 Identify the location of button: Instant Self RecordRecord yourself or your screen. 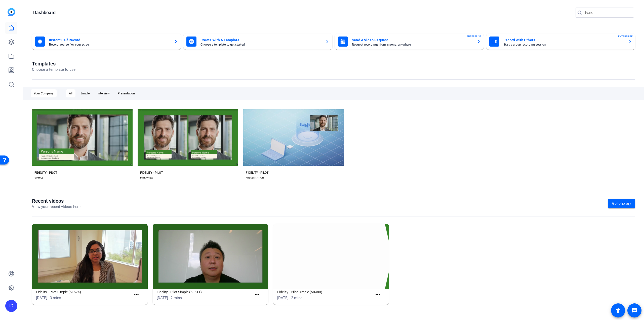
(106, 42).